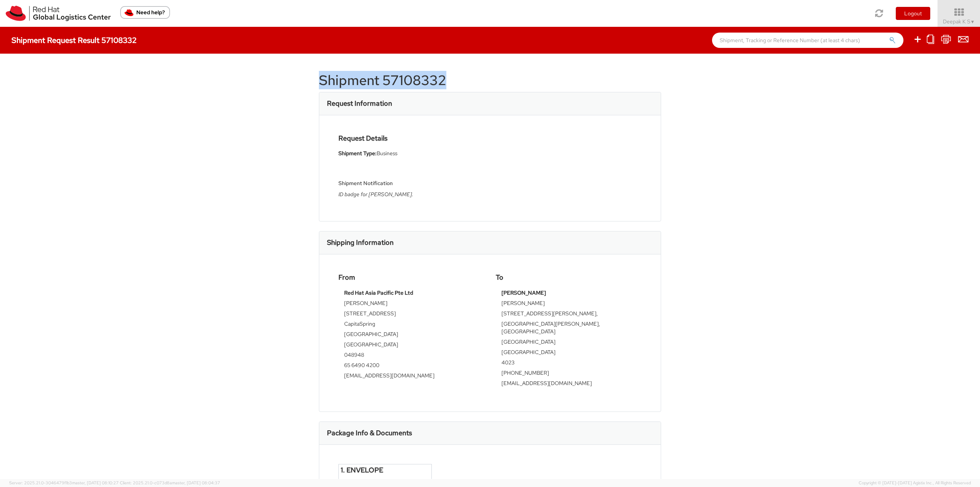  Describe the element at coordinates (411, 277) in the screenshot. I see `h4: From` at that location.